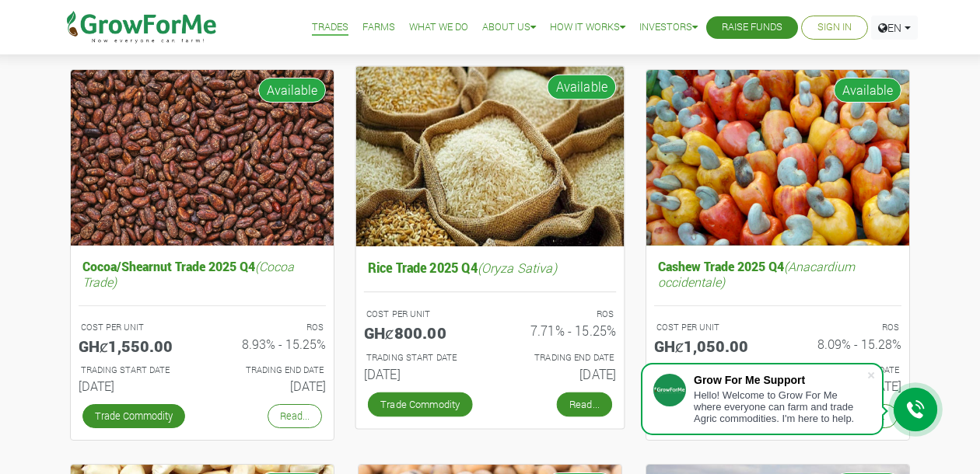 This screenshot has width=980, height=474. What do you see at coordinates (203, 328) in the screenshot?
I see `a: Cocoa/Shearnut Trade 2025 Q4(Cocoa Trade) COST PER UNIT GHȼ1,550.00 ROS 8.93% - 15.25% TRADING ST...` at bounding box center [203, 328].